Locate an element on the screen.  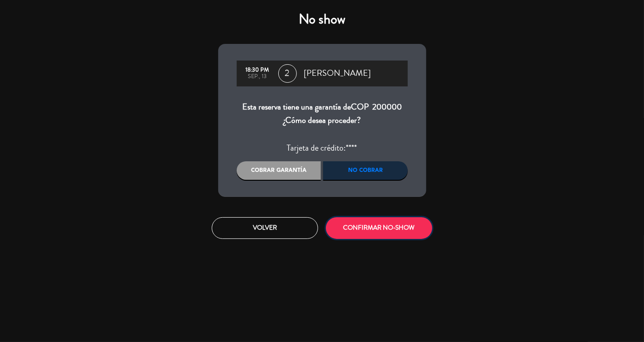
div: No cobrar is located at coordinates (365, 170).